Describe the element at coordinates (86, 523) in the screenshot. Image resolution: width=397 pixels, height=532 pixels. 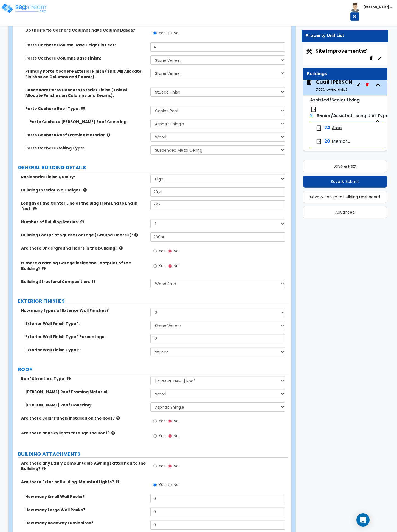
I see `label: How many Roadway Luminaires?` at that location.